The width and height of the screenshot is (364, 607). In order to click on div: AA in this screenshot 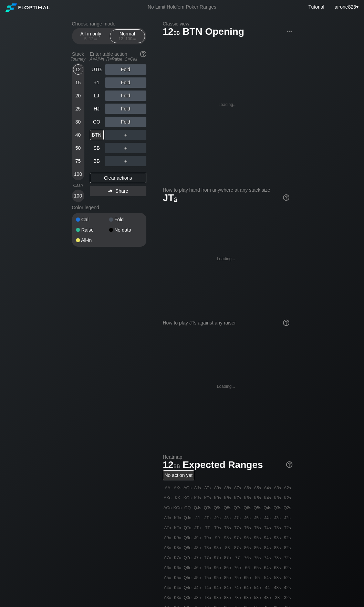, I will do `click(167, 488)`.